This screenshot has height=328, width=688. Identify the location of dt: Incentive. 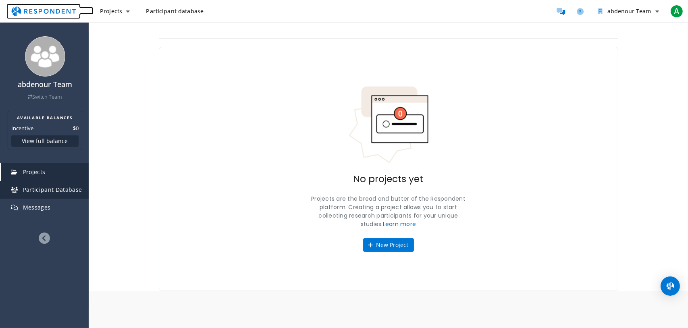
(22, 128).